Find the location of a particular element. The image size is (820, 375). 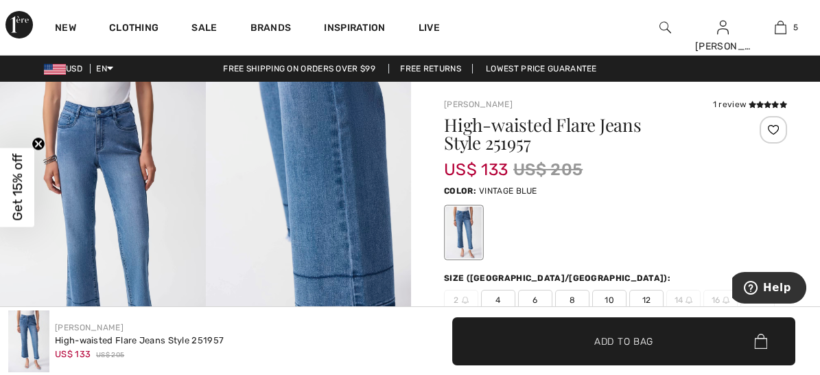

span: 14 is located at coordinates (684, 300).